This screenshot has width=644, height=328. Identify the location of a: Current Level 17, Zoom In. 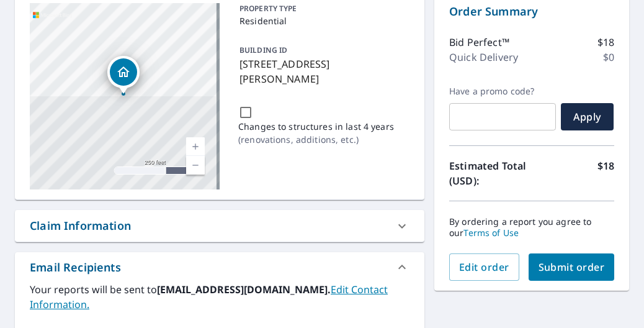
(195, 147).